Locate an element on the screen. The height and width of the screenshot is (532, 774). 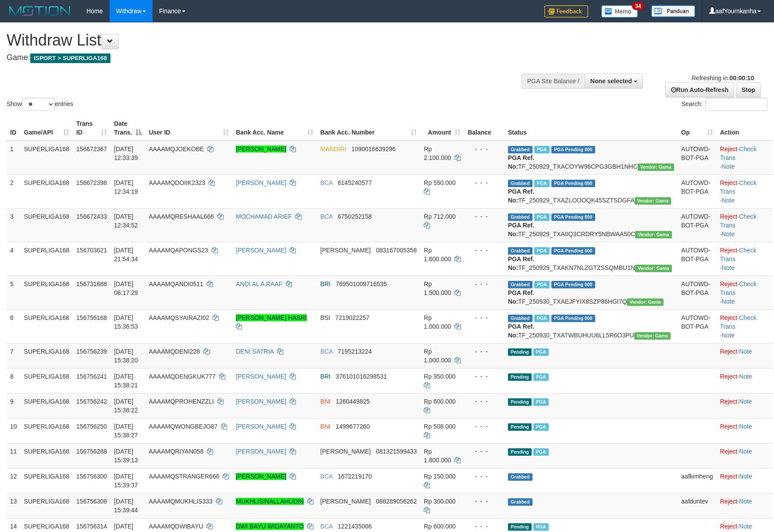
td: TF_250929_TXAZLOOOQK45SZTSDGFA is located at coordinates (591, 191).